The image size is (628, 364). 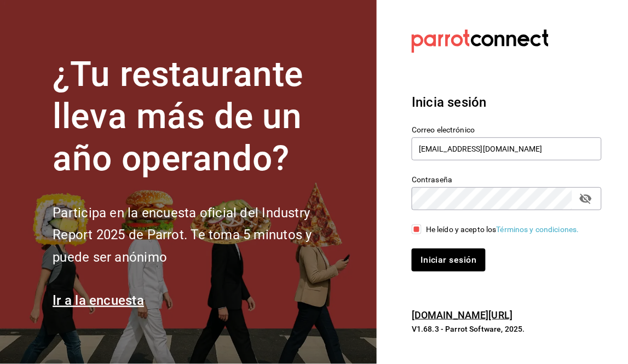 I want to click on button: Iniciar sesión, so click(x=448, y=260).